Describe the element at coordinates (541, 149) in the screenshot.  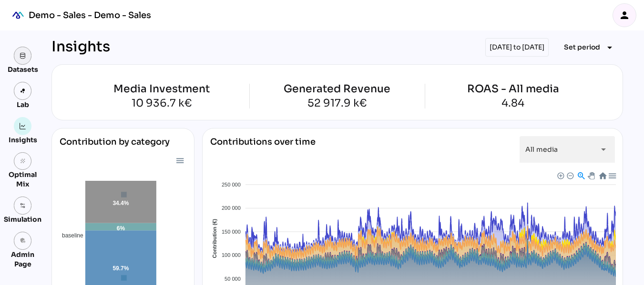
I see `span: All media` at that location.